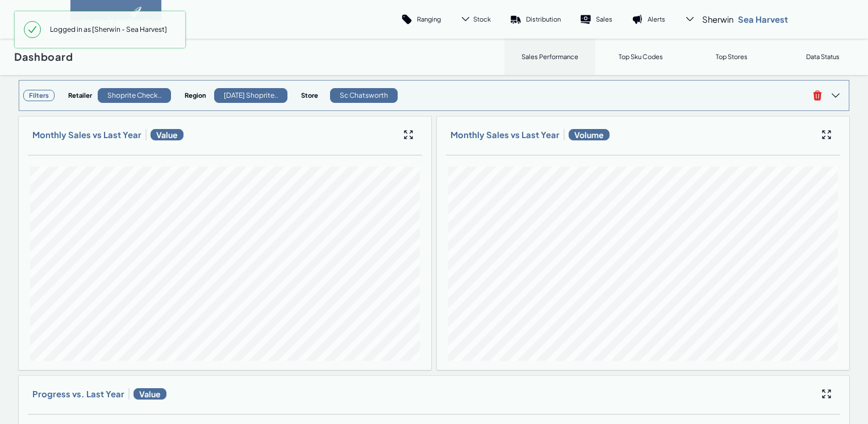 The height and width of the screenshot is (424, 868). Describe the element at coordinates (535, 20) in the screenshot. I see `a: Distribution` at that location.